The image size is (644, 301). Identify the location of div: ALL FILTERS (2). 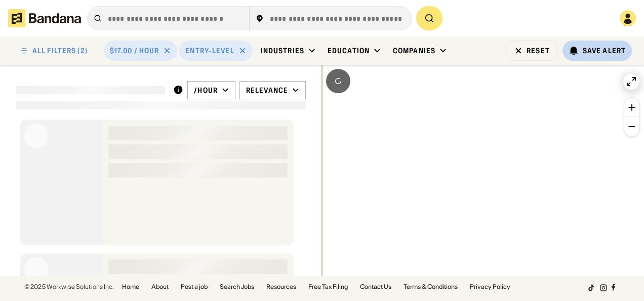
(60, 51).